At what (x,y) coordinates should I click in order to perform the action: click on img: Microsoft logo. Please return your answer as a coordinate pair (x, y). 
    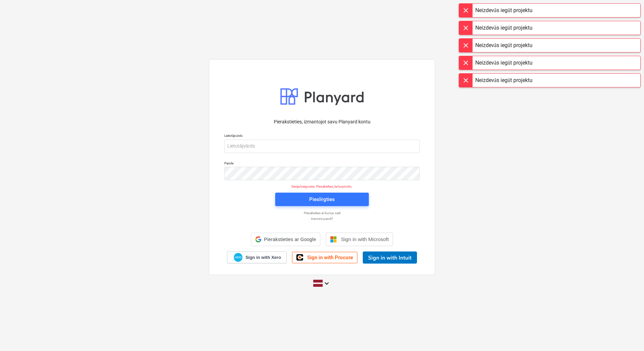
    Looking at the image, I should click on (334, 240).